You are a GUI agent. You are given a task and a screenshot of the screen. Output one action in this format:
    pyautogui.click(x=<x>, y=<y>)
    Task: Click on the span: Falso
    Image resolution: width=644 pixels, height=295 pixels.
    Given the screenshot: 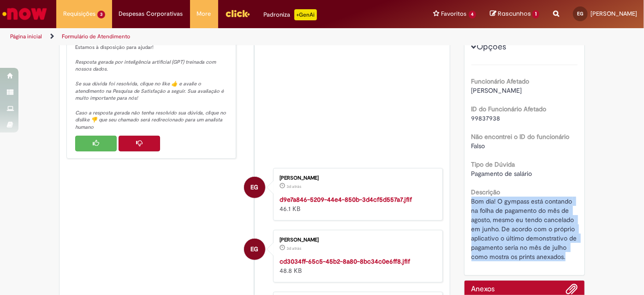 What is the action you would take?
    pyautogui.click(x=478, y=146)
    